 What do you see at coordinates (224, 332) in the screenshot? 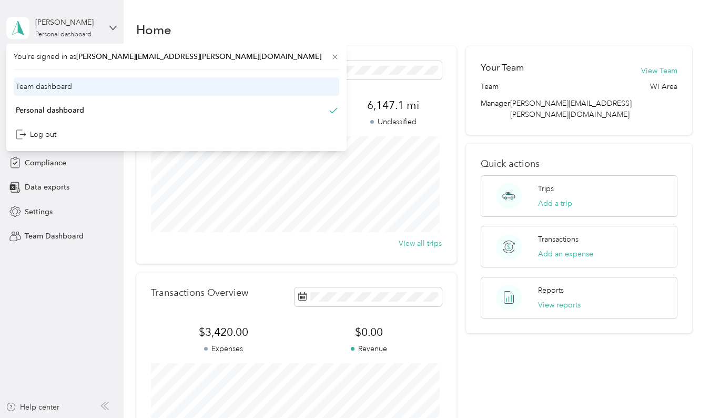
I see `span: $3,420.00` at bounding box center [224, 332].